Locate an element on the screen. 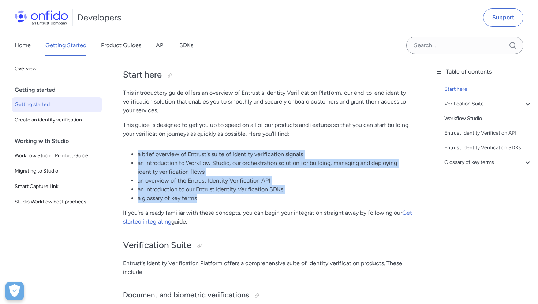 This screenshot has height=304, width=538. a: Home is located at coordinates (23, 45).